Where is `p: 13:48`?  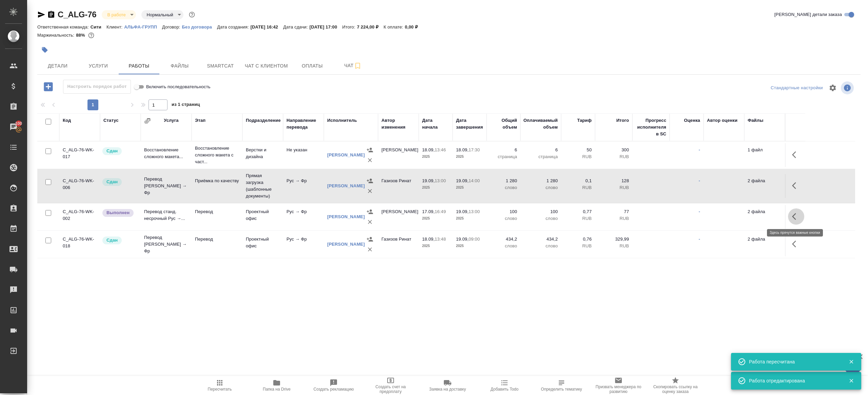
p: 13:48 is located at coordinates (440, 239).